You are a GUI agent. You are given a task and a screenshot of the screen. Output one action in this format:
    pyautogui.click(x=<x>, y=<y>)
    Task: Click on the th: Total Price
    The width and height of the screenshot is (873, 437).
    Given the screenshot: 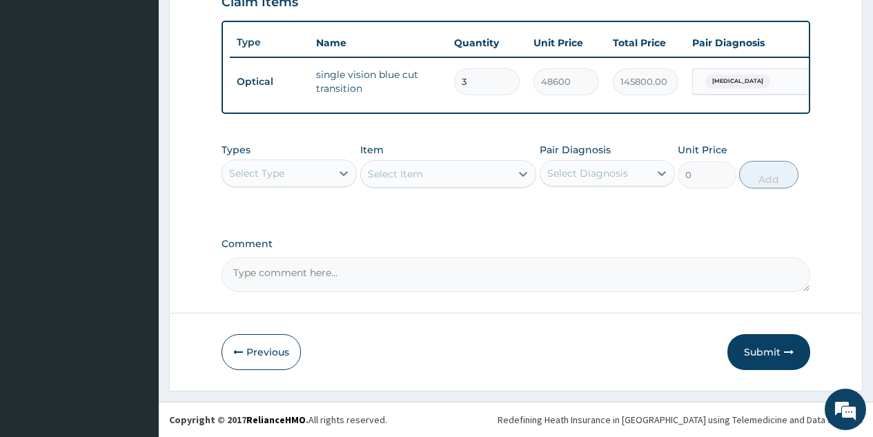 What is the action you would take?
    pyautogui.click(x=645, y=43)
    